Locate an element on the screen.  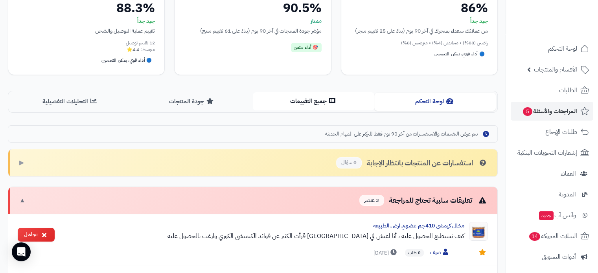
span: العملاء is located at coordinates (568, 174).